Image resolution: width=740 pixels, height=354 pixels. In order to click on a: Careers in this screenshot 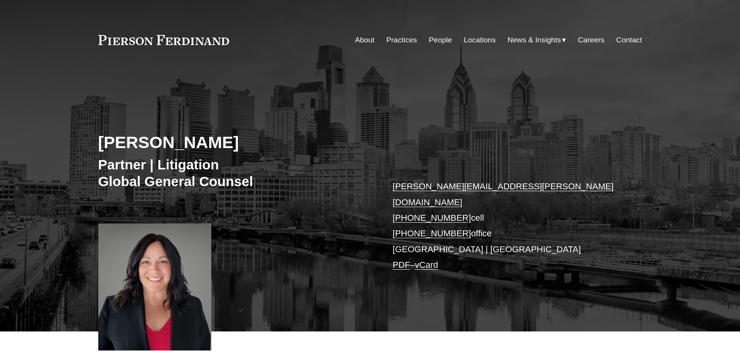, I will do `click(591, 40)`.